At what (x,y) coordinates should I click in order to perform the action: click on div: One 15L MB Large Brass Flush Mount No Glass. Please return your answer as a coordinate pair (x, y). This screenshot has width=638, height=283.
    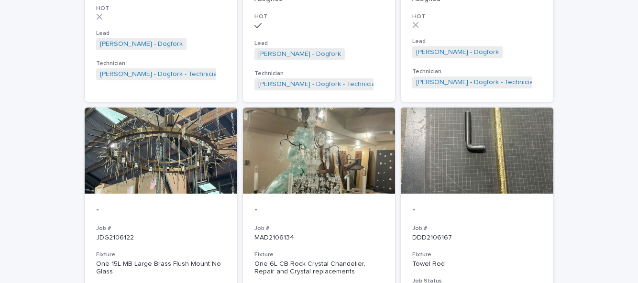
    Looking at the image, I should click on (161, 268).